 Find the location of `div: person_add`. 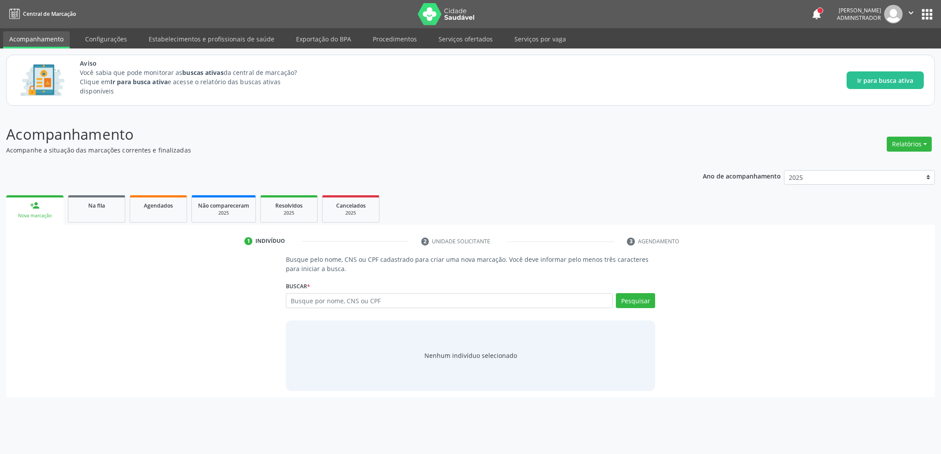

div: person_add is located at coordinates (35, 206).